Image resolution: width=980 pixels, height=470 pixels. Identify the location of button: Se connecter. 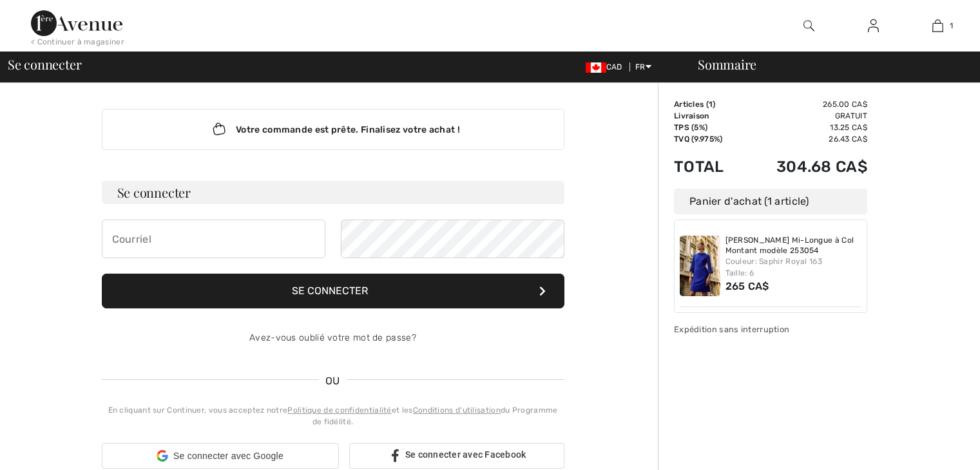
(333, 291).